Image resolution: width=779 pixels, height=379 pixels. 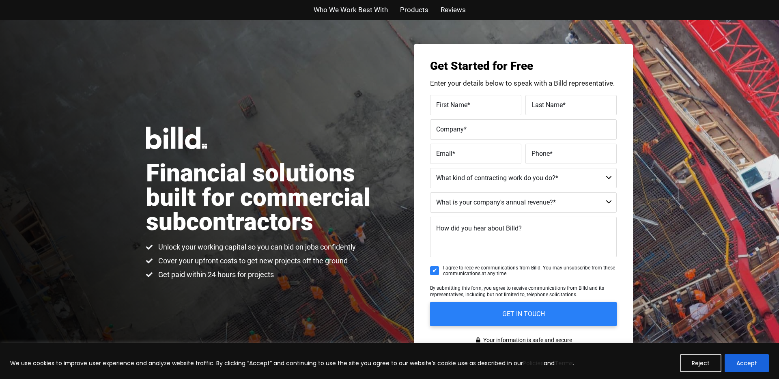 I want to click on a: Terms, so click(x=564, y=363).